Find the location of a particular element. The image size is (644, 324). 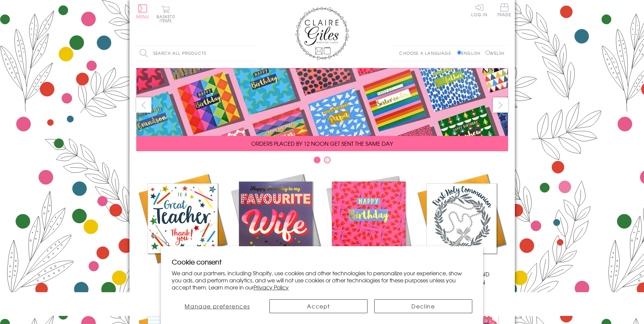

a: Trade is located at coordinates (505, 10).